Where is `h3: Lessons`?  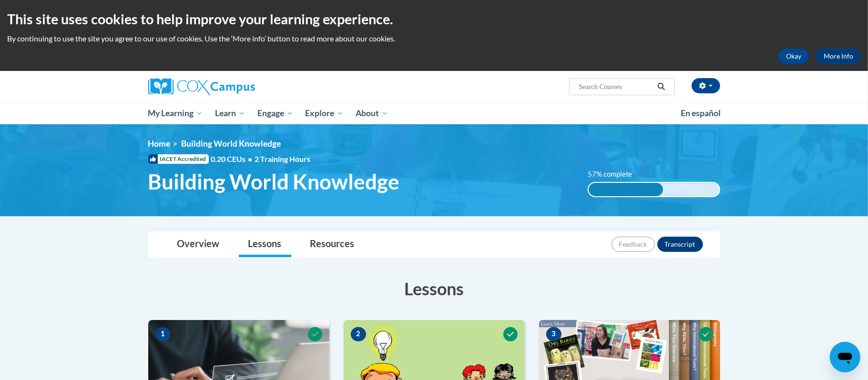 h3: Lessons is located at coordinates (434, 289).